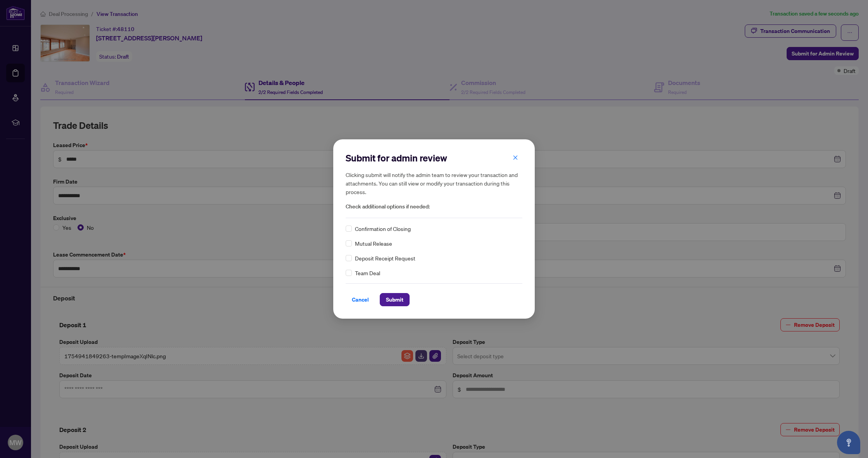 Image resolution: width=868 pixels, height=458 pixels. I want to click on span: Deposit Receipt Request, so click(385, 258).